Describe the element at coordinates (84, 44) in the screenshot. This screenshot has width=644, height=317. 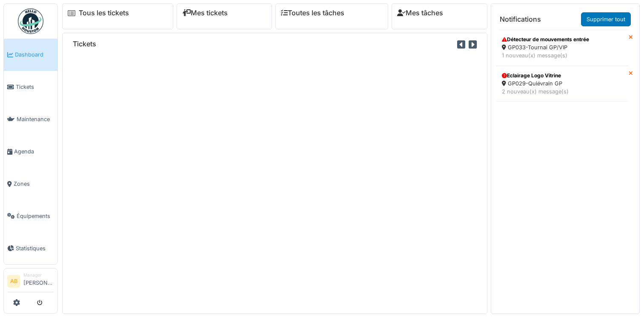
I see `h6: Tickets` at that location.